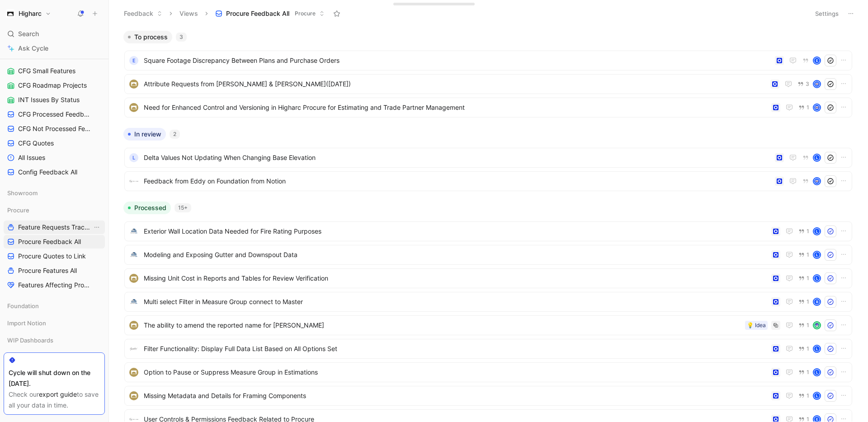 Image resolution: width=868 pixels, height=422 pixels. Describe the element at coordinates (456, 396) in the screenshot. I see `span: Missing Metadata and Details for Framing Components` at that location.